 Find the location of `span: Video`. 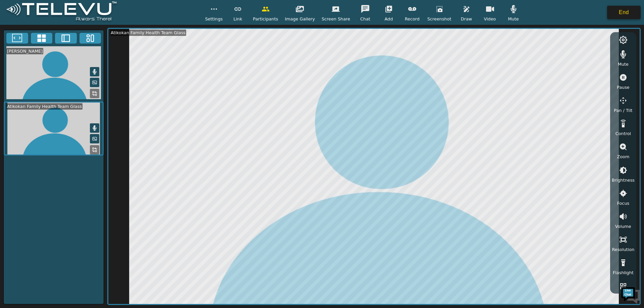

span: Video is located at coordinates (490, 19).